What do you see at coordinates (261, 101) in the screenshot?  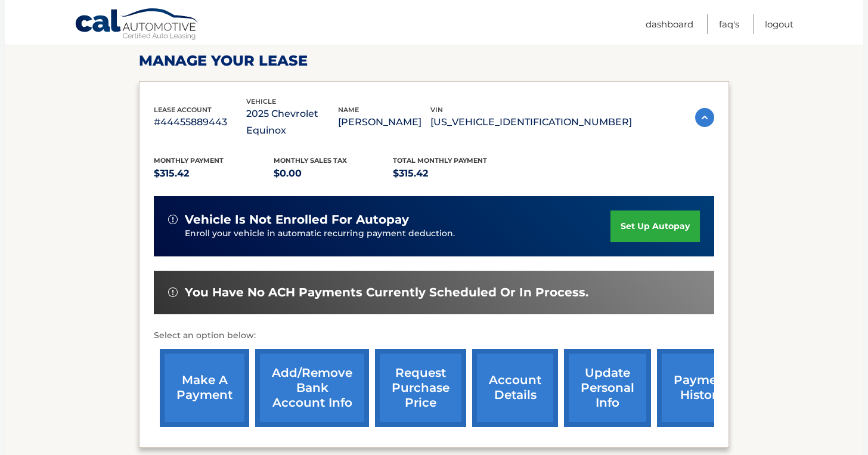 I see `span: vehicle` at bounding box center [261, 101].